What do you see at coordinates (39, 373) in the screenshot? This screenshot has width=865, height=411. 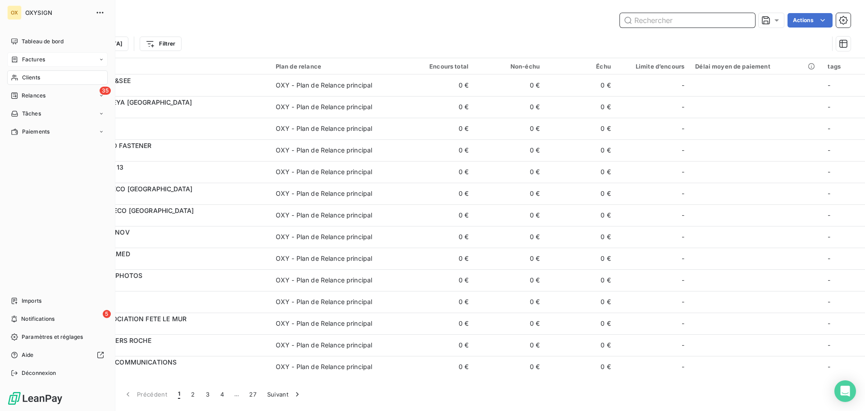 I see `span: Déconnexion` at bounding box center [39, 373].